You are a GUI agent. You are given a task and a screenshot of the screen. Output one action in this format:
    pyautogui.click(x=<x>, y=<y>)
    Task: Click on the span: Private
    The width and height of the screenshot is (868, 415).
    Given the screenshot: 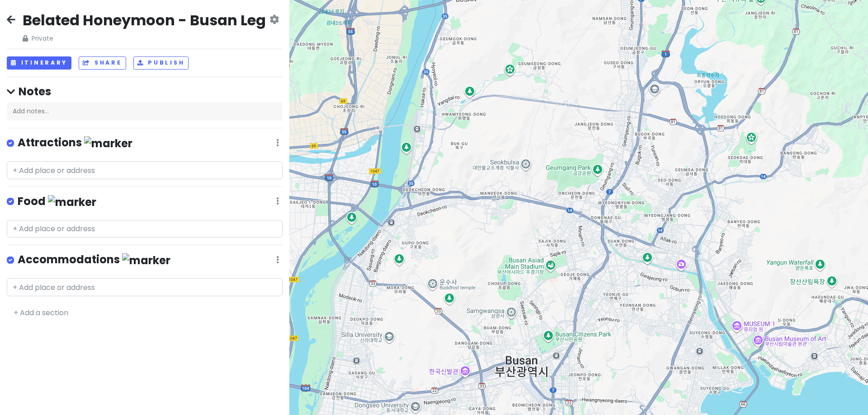 What is the action you would take?
    pyautogui.click(x=144, y=38)
    